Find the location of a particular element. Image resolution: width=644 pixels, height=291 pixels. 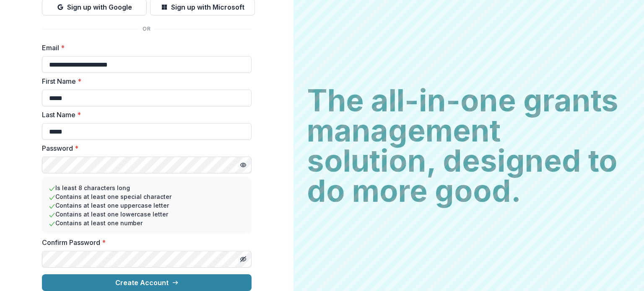

li: Contains at least one number is located at coordinates (147, 223).